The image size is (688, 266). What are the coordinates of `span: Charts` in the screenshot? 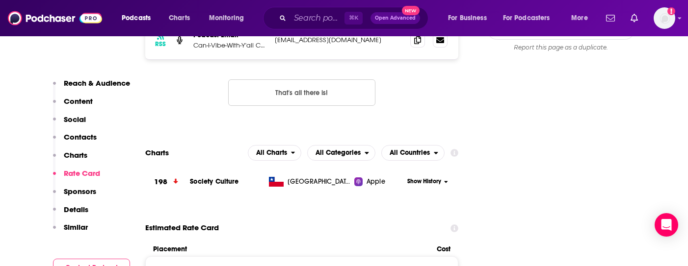 It's located at (179, 18).